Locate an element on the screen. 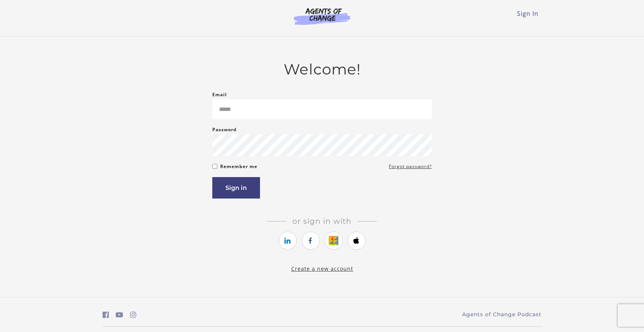 This screenshot has width=644, height=332. a: https://www.instagram.com/agentsofchangeprep/ (Open in a new window) is located at coordinates (133, 315).